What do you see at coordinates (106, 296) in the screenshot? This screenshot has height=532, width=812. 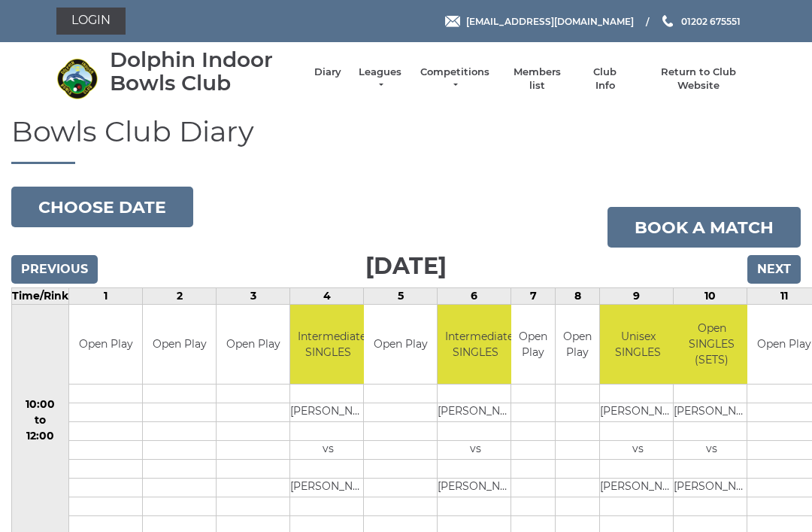 I see `td: 1` at bounding box center [106, 296].